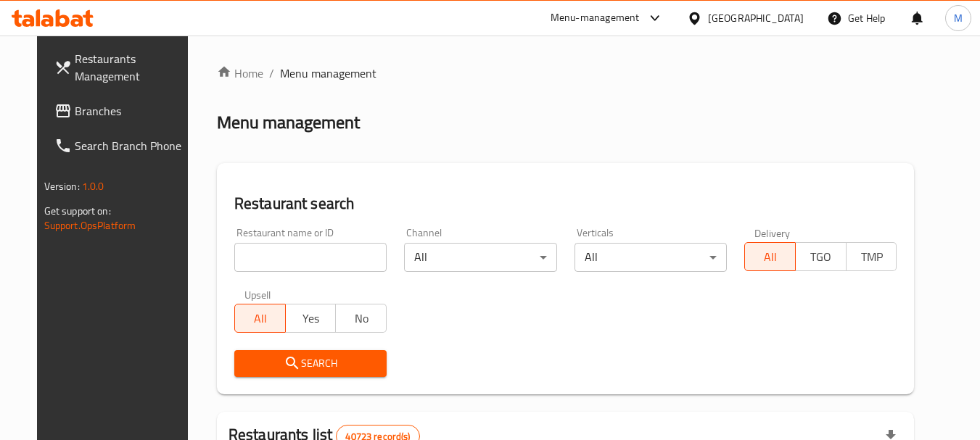  I want to click on span: TMP, so click(872, 256).